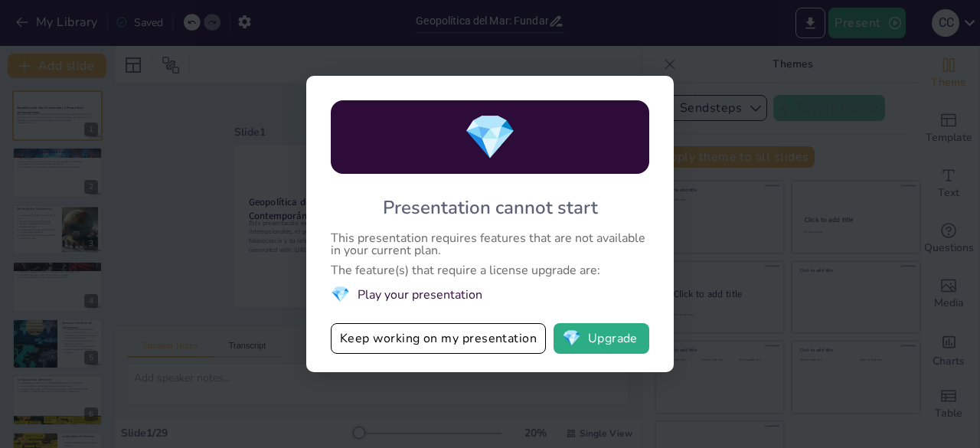 The width and height of the screenshot is (980, 448). I want to click on button: diamondUpgrade, so click(601, 338).